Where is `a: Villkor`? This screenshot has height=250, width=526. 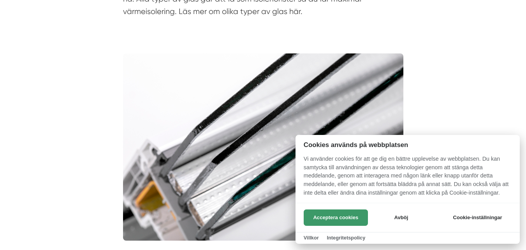
a: Villkor is located at coordinates (311, 237).